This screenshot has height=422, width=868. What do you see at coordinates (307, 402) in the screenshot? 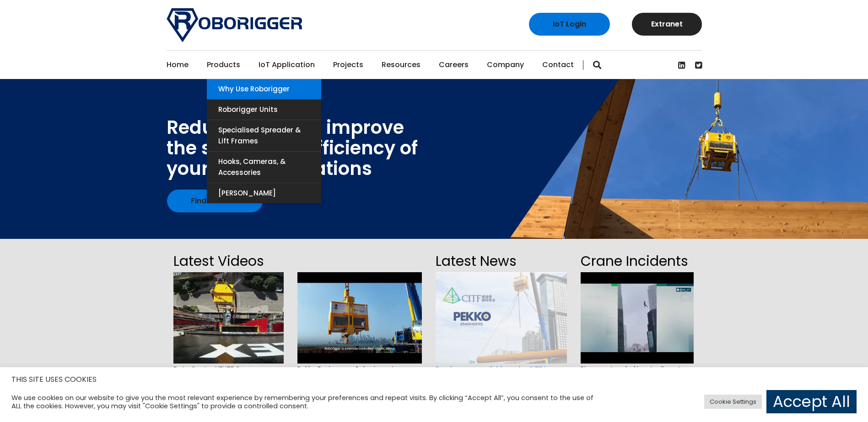
I see `div: We use cookies on our website to give you the most relevant experience by remembering your prefer...` at bounding box center [307, 402].